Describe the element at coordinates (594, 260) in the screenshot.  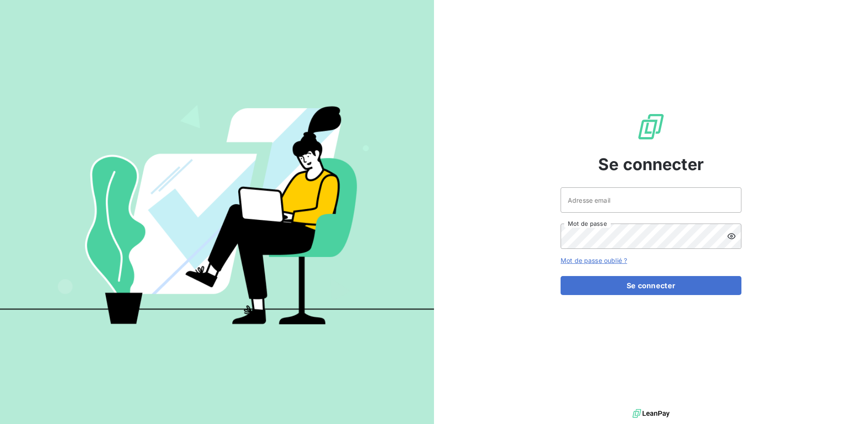
I see `a: Mot de passe oublié ?` at that location.